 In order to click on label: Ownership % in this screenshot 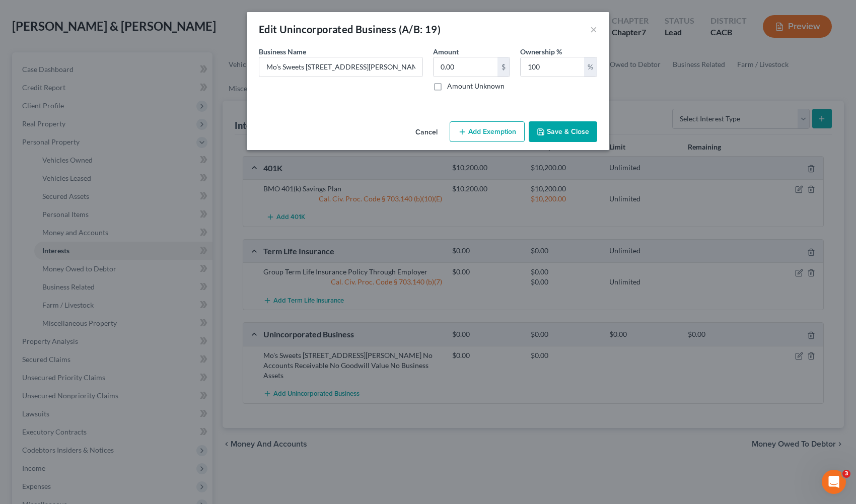, I will do `click(541, 51)`.